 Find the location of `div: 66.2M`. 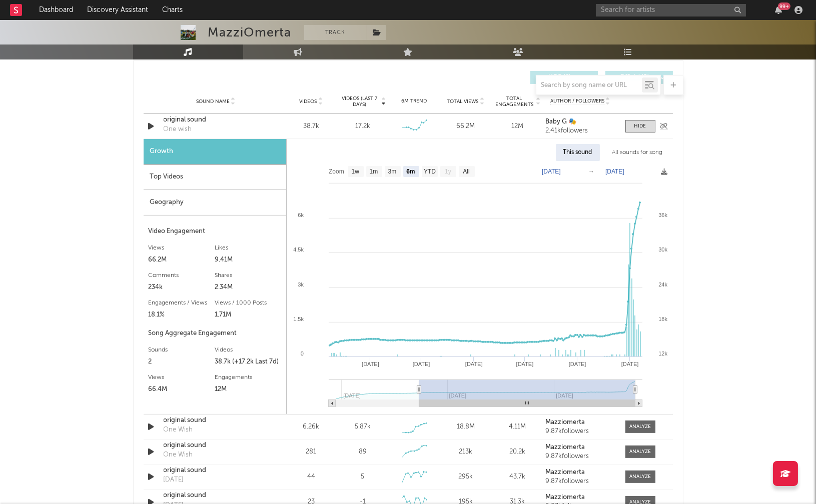

div: 66.2M is located at coordinates (465, 126).